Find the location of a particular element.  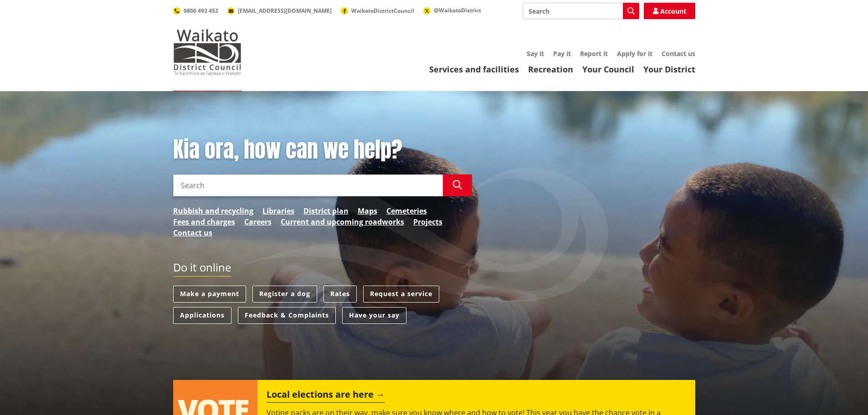

a: Projects is located at coordinates (428, 222).